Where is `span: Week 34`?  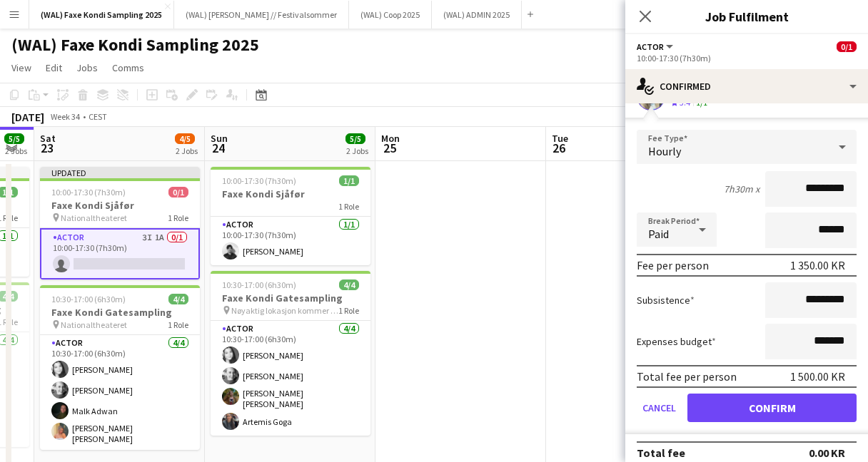
span: Week 34 is located at coordinates (65, 116).